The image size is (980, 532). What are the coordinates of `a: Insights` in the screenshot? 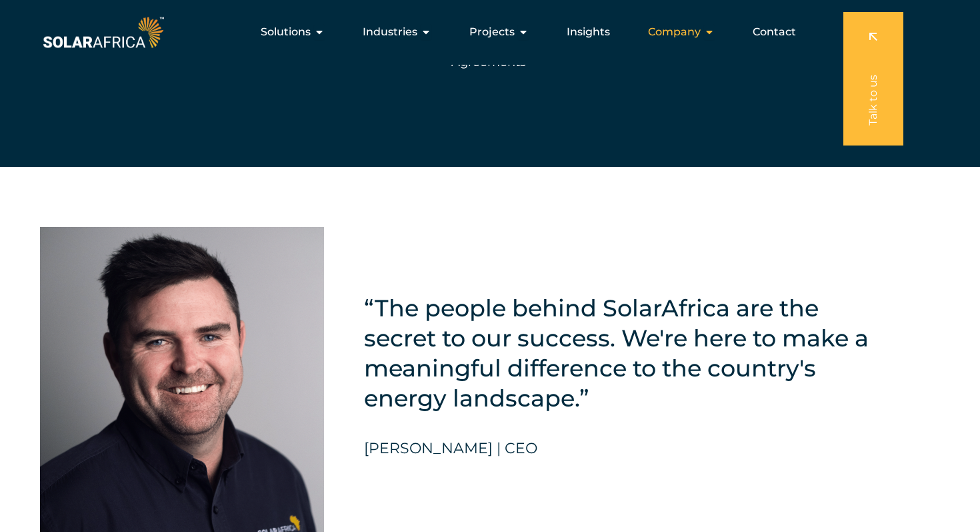 It's located at (588, 32).